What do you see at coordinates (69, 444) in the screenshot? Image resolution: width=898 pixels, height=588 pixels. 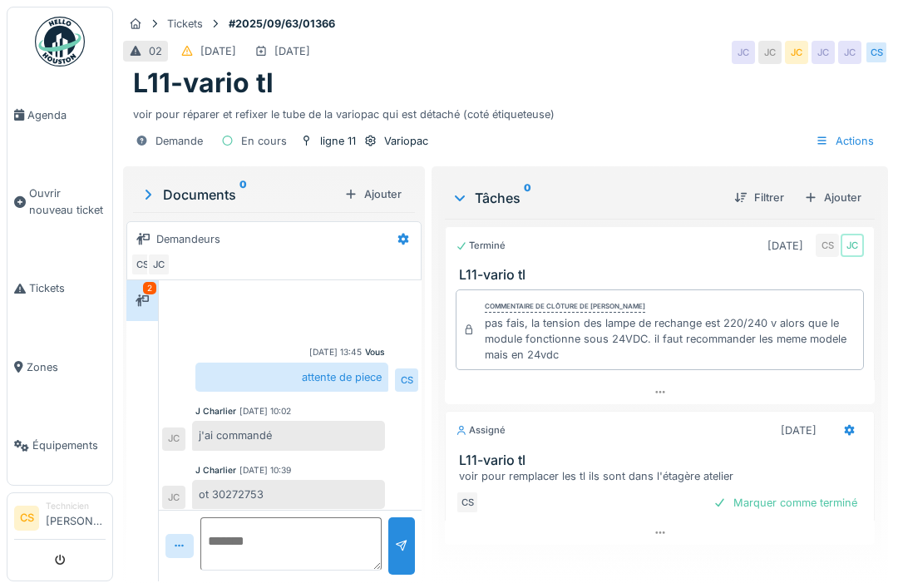 I see `span: Équipements` at bounding box center [69, 444].